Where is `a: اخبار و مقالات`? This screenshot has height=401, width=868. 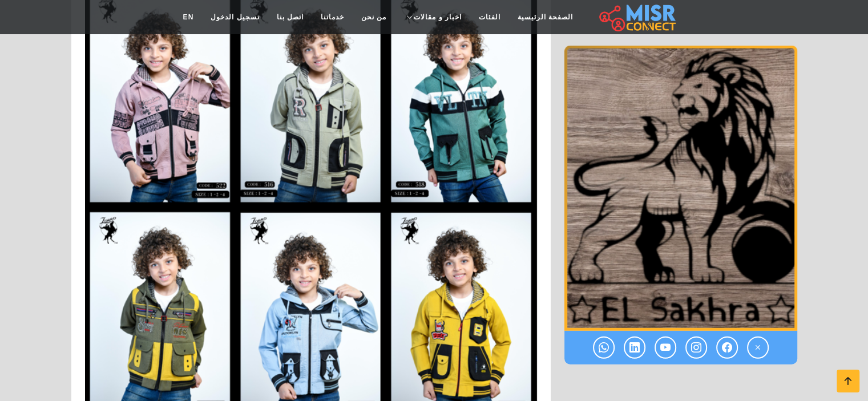 a: اخبار و مقالات is located at coordinates (433, 17).